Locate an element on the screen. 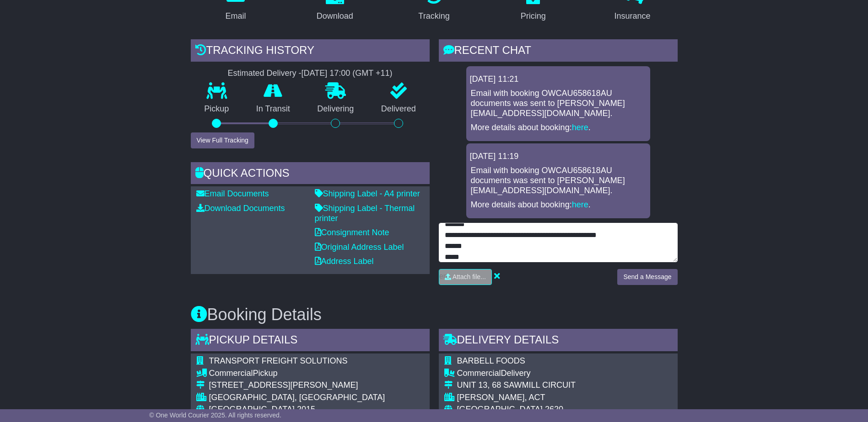  a: Original Address Label is located at coordinates (359, 247).